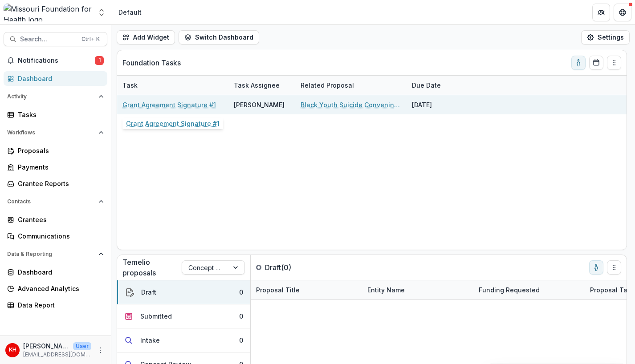 This screenshot has width=635, height=364. I want to click on a: Tasks, so click(55, 114).